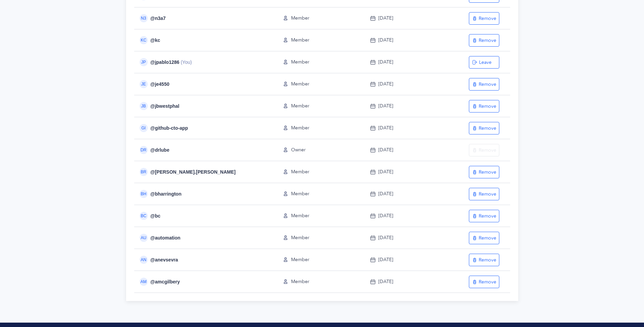 The image size is (644, 327). I want to click on button: Leave, so click(484, 62).